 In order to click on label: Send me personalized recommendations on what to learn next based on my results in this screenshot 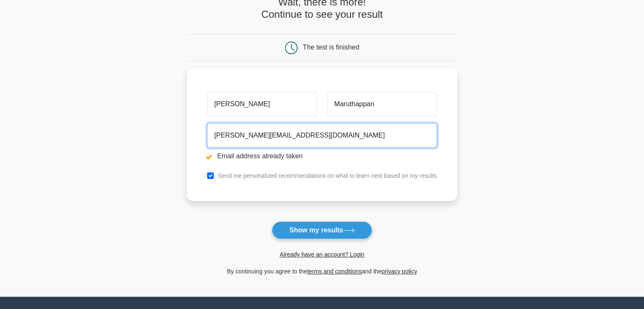, I will do `click(327, 176)`.